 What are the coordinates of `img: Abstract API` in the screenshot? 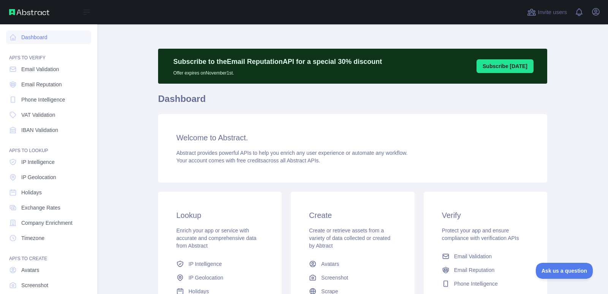 It's located at (29, 12).